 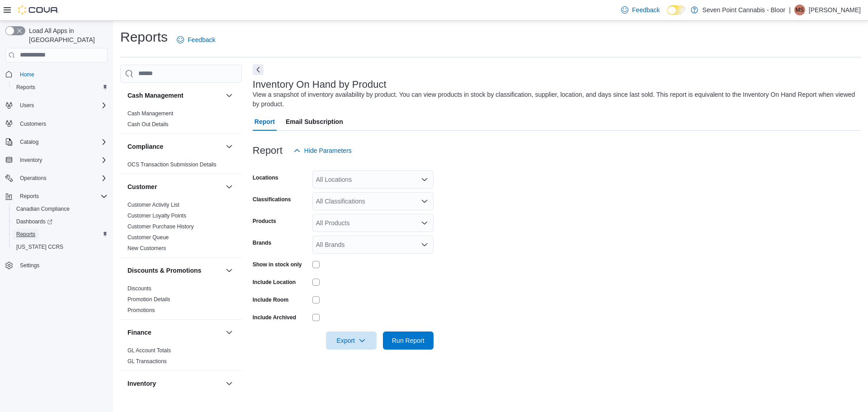 I want to click on a: GL Transactions, so click(x=147, y=362).